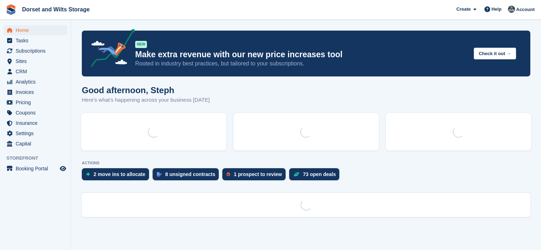 The width and height of the screenshot is (541, 250). Describe the element at coordinates (11, 10) in the screenshot. I see `img: stora-icon-8386f47178a22dfd0bd8f6a31ec36ba5ce8667c1dd55bd0f319d3a0aa187defe.svg` at that location.